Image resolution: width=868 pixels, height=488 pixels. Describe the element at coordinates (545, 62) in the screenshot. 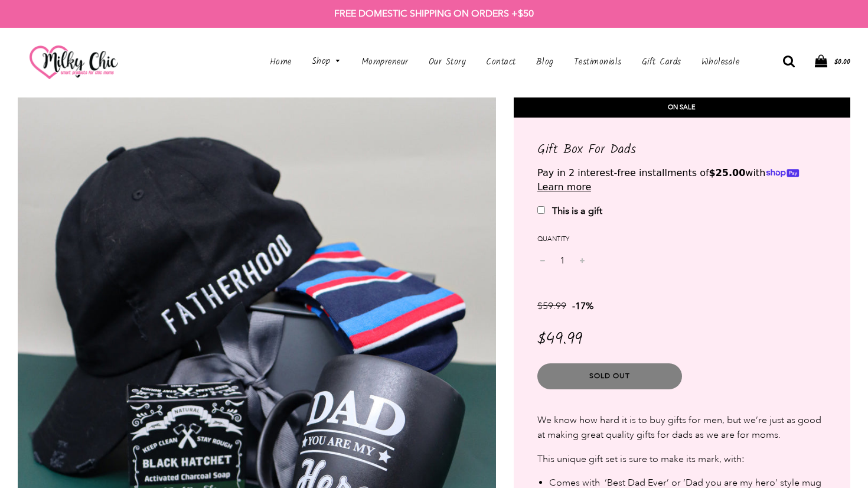

I see `a: Blog` at that location.